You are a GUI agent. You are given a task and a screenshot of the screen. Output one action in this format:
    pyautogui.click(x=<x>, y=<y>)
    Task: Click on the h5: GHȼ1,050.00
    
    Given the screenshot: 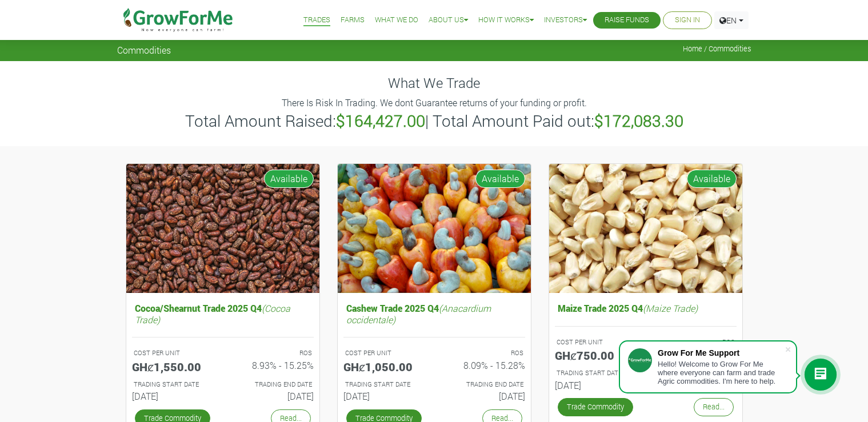 What is the action you would take?
    pyautogui.click(x=385, y=367)
    